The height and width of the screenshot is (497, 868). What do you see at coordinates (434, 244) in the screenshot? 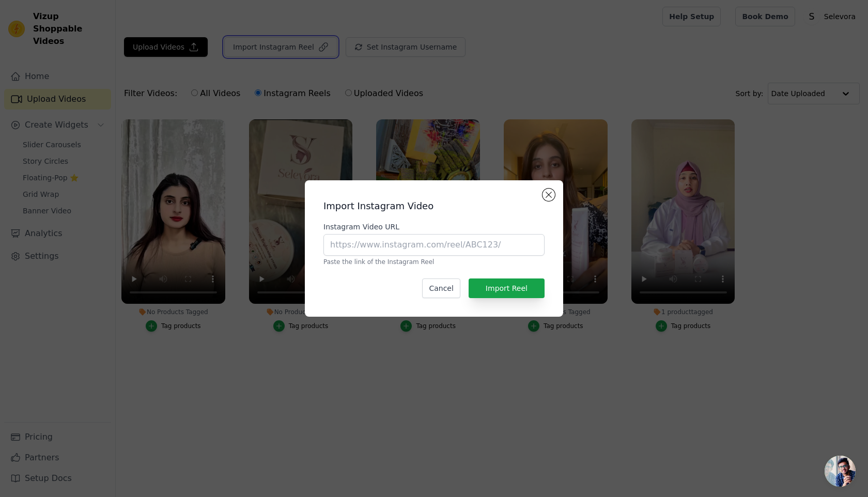
I see `input: https://www.instagram.com/reel/ABC123/` at bounding box center [434, 244].